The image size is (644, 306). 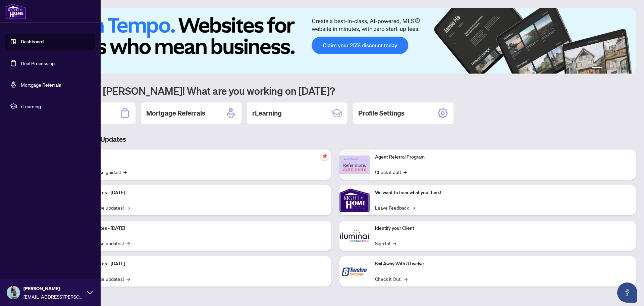 What do you see at coordinates (395, 208) in the screenshot?
I see `a: Leave Feedback→` at bounding box center [395, 208].